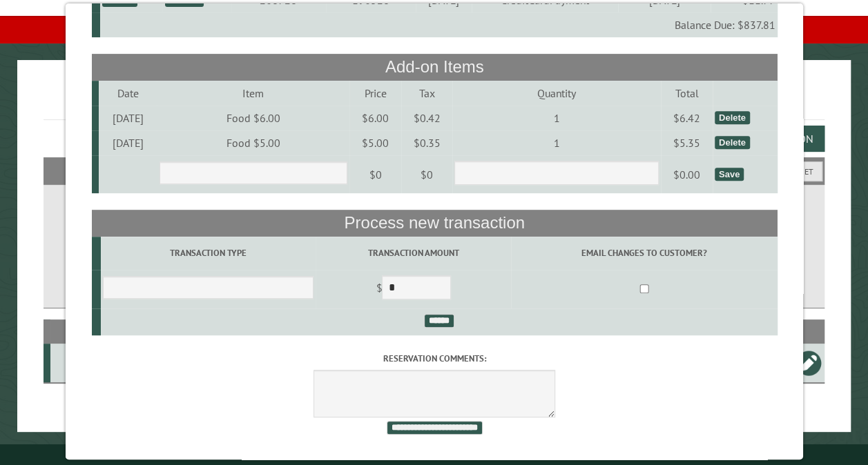  What do you see at coordinates (686, 118) in the screenshot?
I see `td: $6.42` at bounding box center [686, 118].